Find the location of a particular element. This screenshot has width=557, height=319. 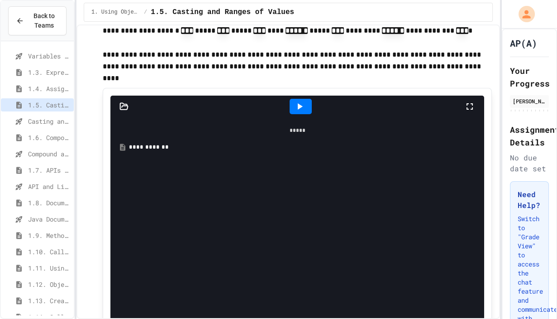

span: 1.3. Expressions and Output [New] is located at coordinates (49, 72).